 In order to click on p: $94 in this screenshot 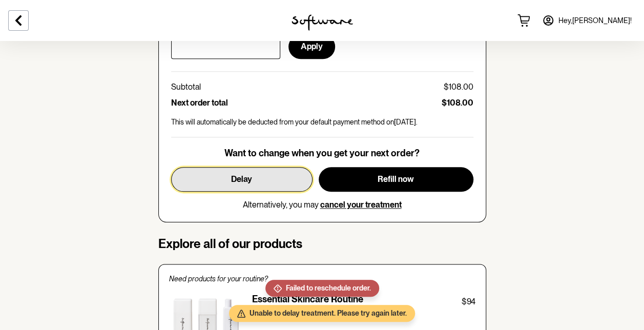, I will do `click(468, 302)`.